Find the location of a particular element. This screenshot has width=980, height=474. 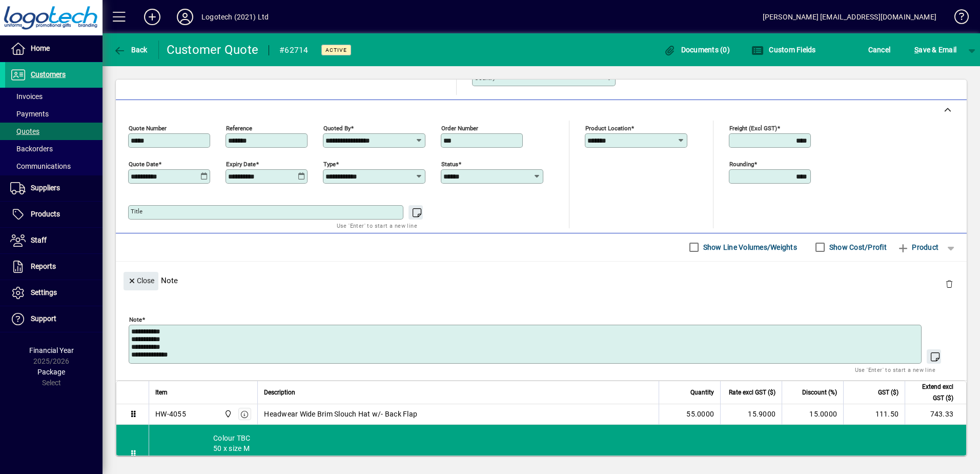

a: Payments is located at coordinates (54, 113).